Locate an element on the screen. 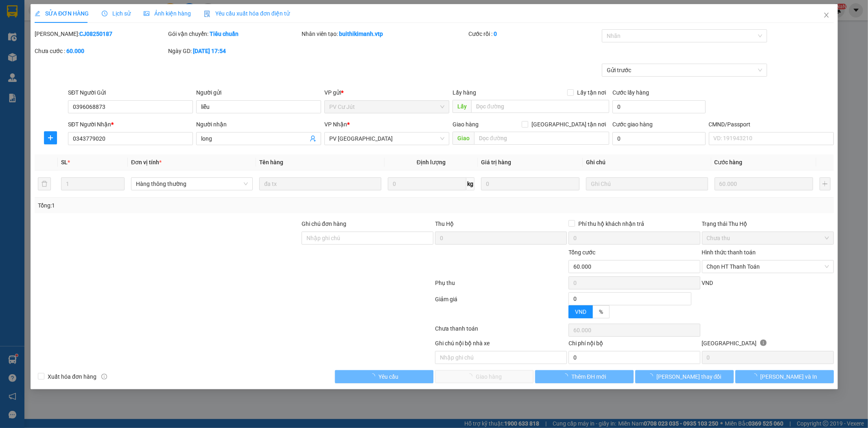  span: SL is located at coordinates (65, 162).